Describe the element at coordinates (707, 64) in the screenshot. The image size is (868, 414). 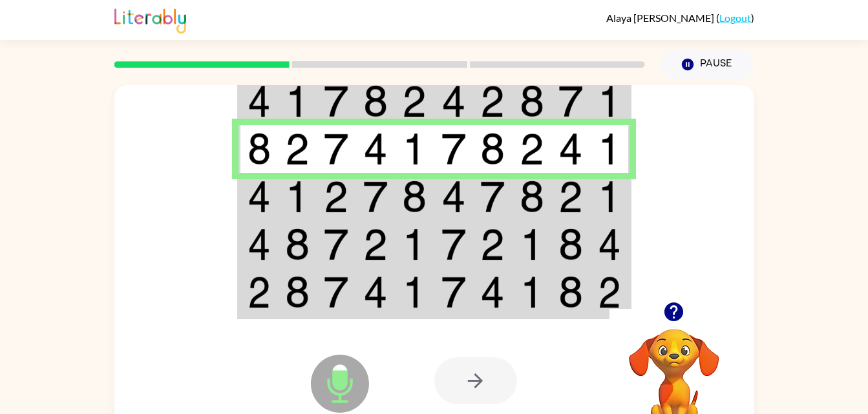
I see `button: Pause` at that location.